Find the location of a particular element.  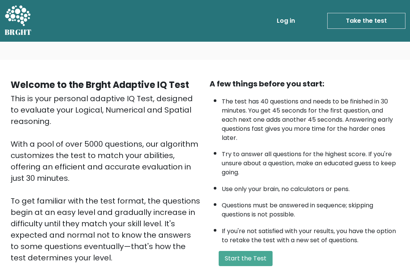

li: The test has 40 questions and needs to be finished in 30 minutes. You get 45 seconds for the firs... is located at coordinates (311, 118).